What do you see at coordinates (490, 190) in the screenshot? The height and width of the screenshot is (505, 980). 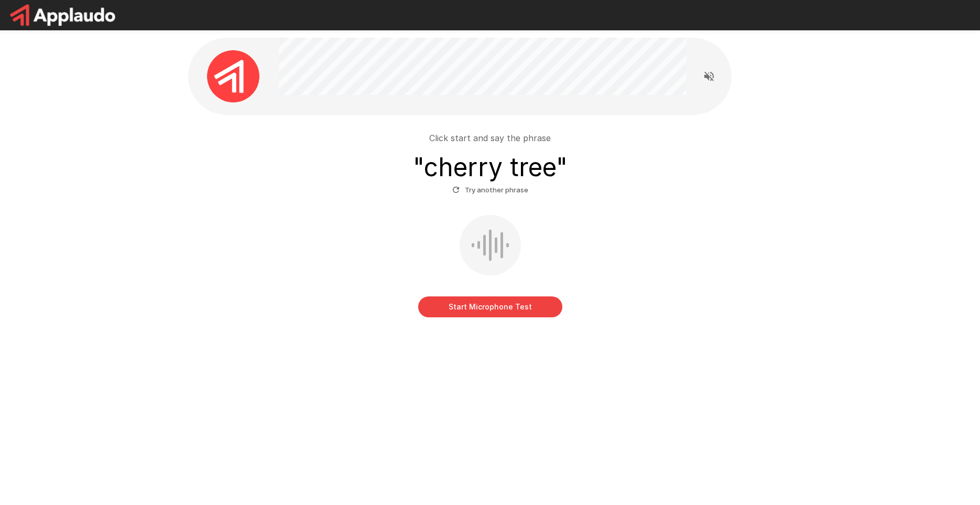 I see `button: Try another phrase` at bounding box center [490, 190].